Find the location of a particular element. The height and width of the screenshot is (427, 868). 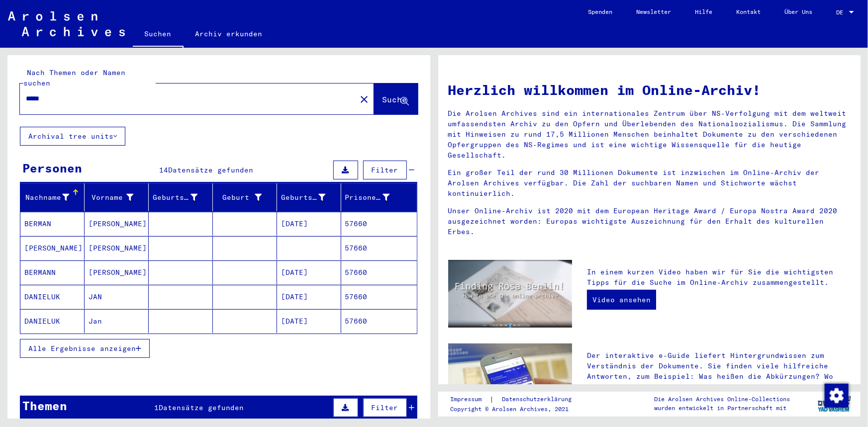

mat-cell: Jan is located at coordinates (116, 321).